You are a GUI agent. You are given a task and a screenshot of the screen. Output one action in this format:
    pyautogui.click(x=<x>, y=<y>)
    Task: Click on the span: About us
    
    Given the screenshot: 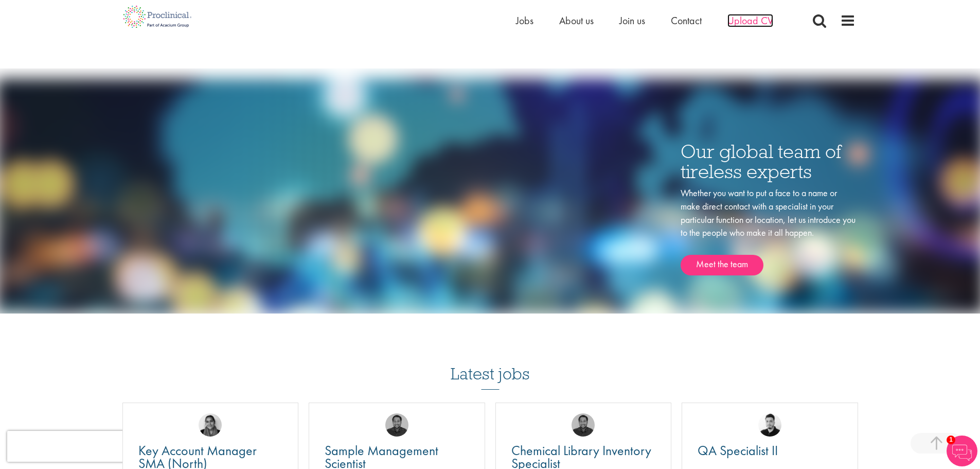 What is the action you would take?
    pyautogui.click(x=576, y=21)
    